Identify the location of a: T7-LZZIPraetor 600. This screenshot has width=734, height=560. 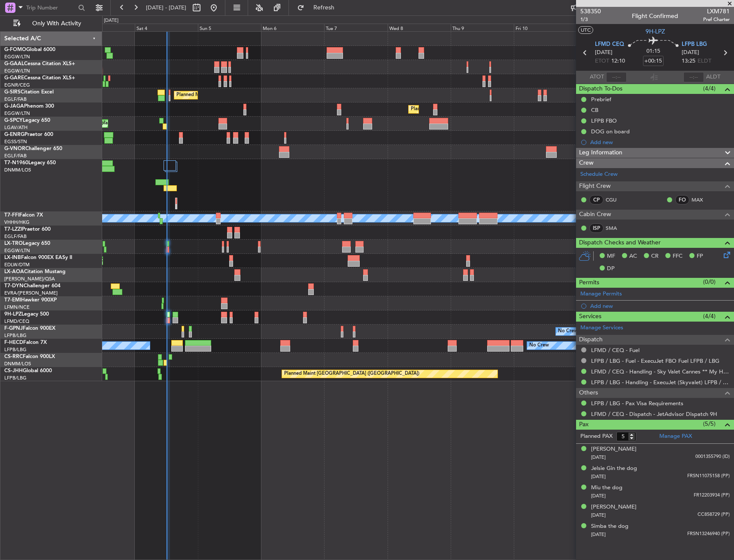
(27, 229).